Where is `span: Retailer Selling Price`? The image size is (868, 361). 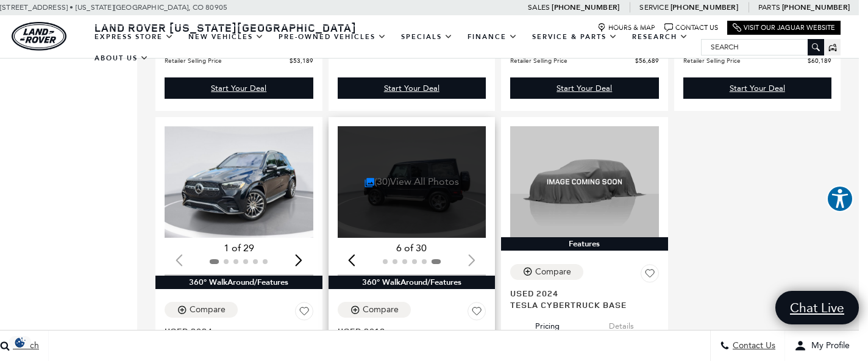
span: Retailer Selling Price is located at coordinates (746, 60).